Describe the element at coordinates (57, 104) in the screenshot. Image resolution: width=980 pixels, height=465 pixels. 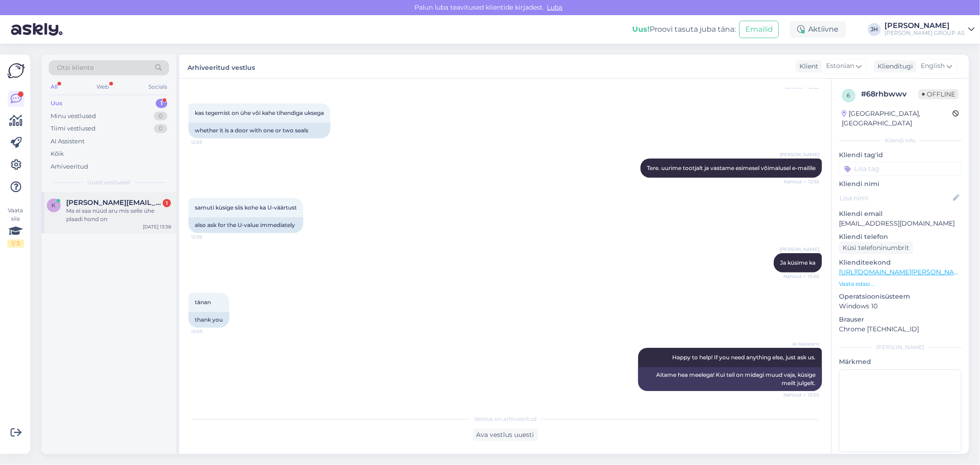
I see `div: Uus` at that location.